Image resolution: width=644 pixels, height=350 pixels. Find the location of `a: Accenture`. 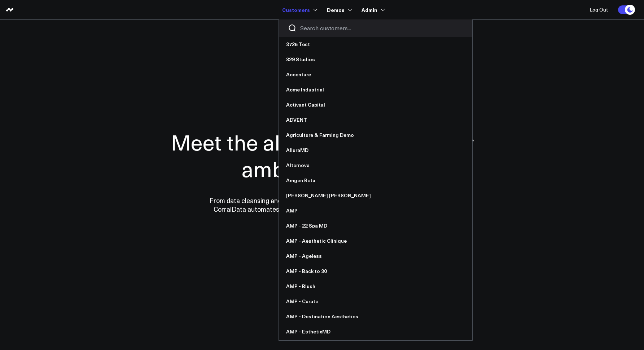

a: Accenture is located at coordinates (375, 74).